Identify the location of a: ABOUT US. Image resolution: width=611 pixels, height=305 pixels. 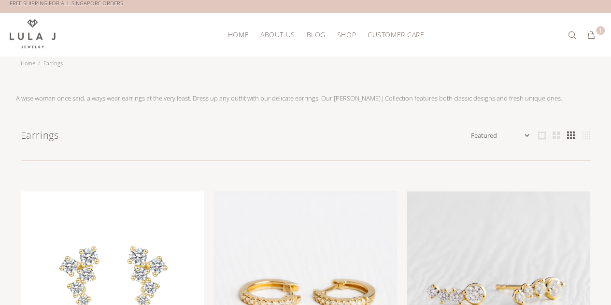
(277, 34).